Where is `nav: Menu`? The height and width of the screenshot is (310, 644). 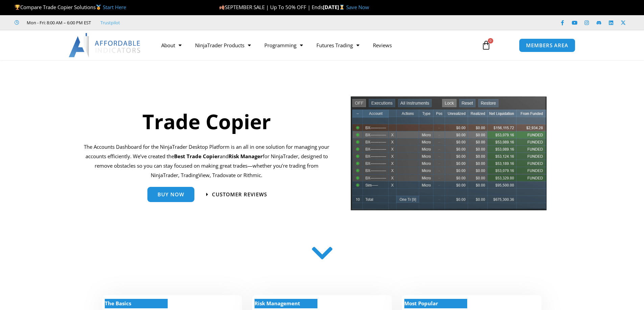
nav: Menu is located at coordinates (314, 45).